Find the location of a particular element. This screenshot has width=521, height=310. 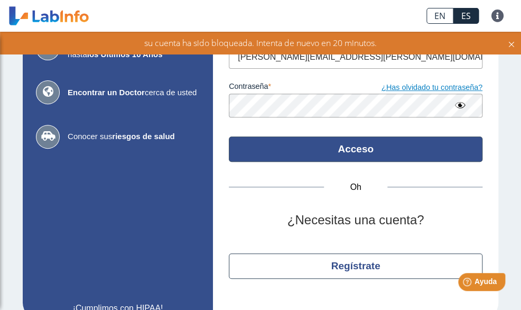

a: ¿Has olvidado tu contraseña? is located at coordinates (419, 88).